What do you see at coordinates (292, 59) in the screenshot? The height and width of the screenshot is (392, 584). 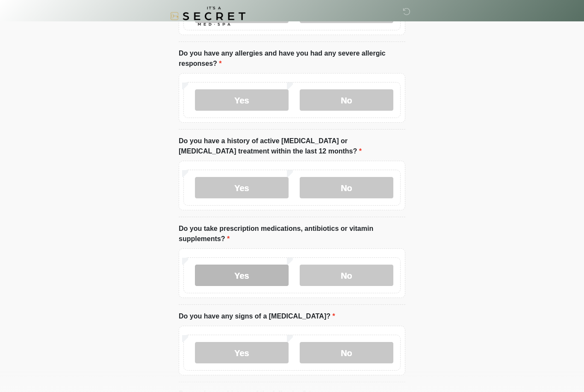 I see `label: Do you have any allergies and have you had any severe allergic responses?` at bounding box center [292, 59].